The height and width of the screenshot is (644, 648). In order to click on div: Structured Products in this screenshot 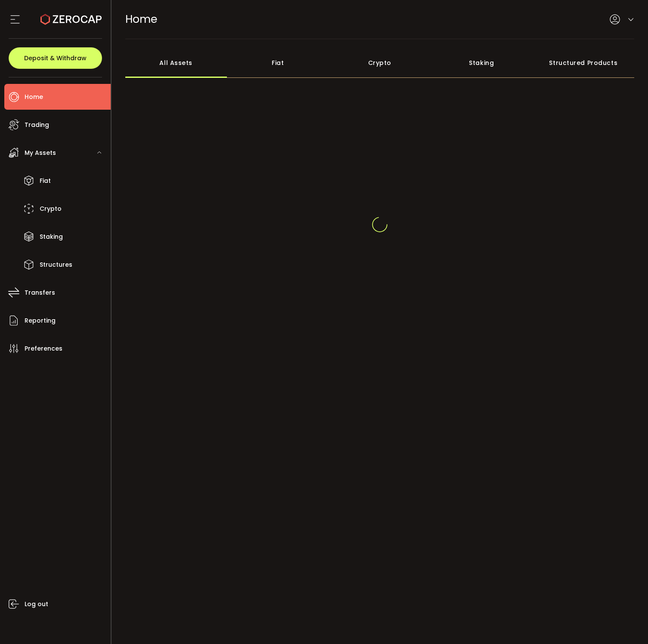, I will do `click(584, 63)`.